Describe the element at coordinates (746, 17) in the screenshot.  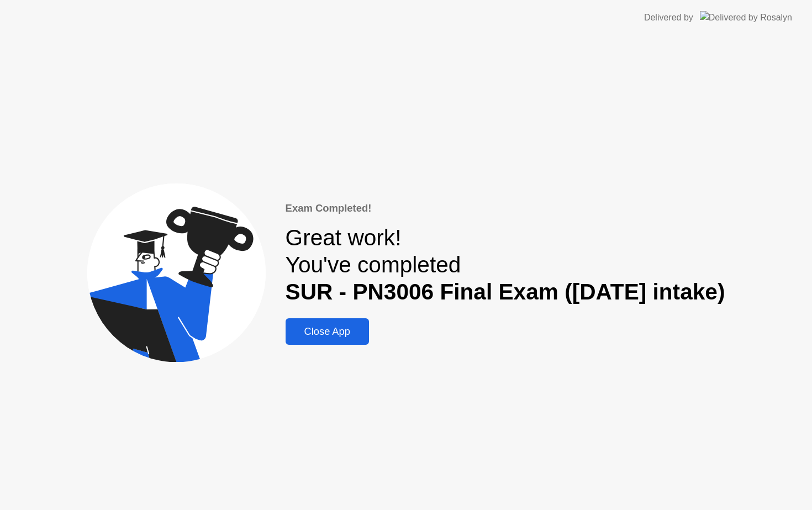
I see `img: Delivered by Rosalyn` at that location.